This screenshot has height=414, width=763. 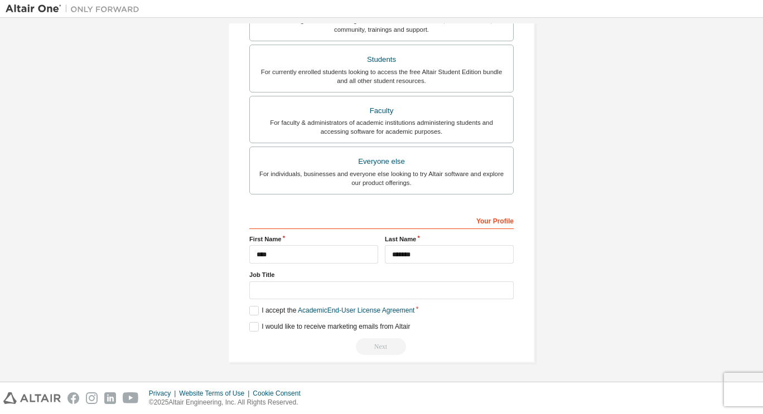 I want to click on div: Cookie Consent, so click(x=279, y=394).